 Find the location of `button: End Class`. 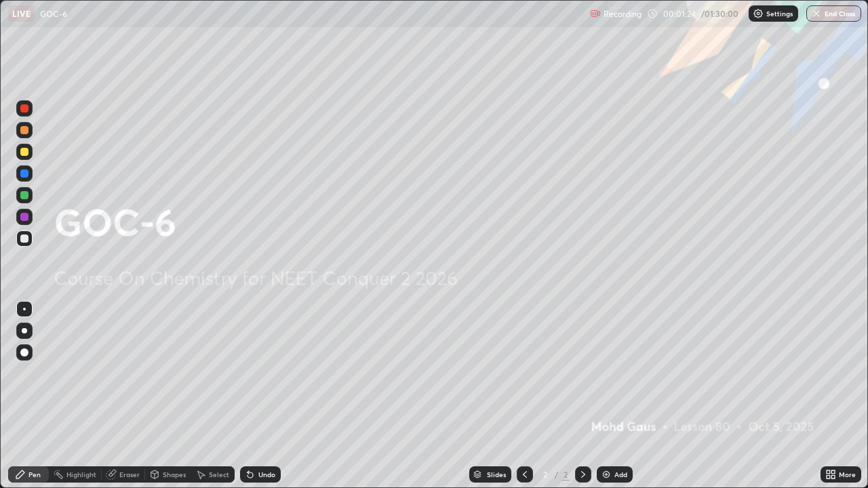

button: End Class is located at coordinates (833, 14).